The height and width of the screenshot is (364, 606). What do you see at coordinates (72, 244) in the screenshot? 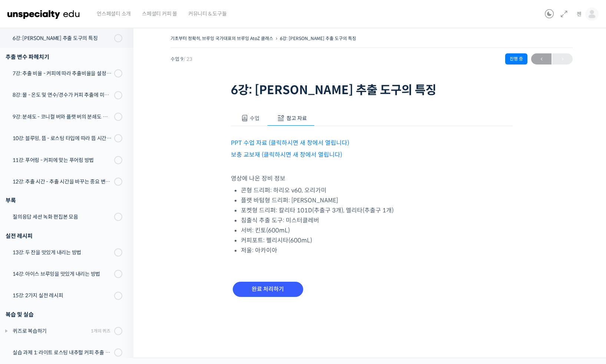
I see `a: 대화` at bounding box center [72, 244].